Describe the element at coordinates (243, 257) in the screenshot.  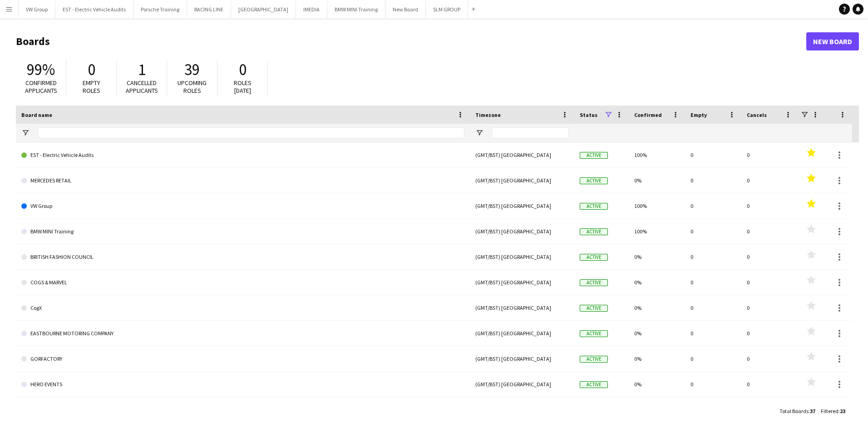
I see `a: BRITISH FASHION COUNCIL` at that location.